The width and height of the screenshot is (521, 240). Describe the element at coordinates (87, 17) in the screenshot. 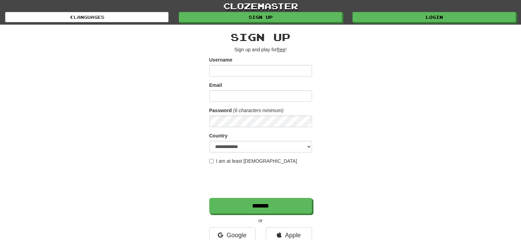

I see `a: Languages` at that location.